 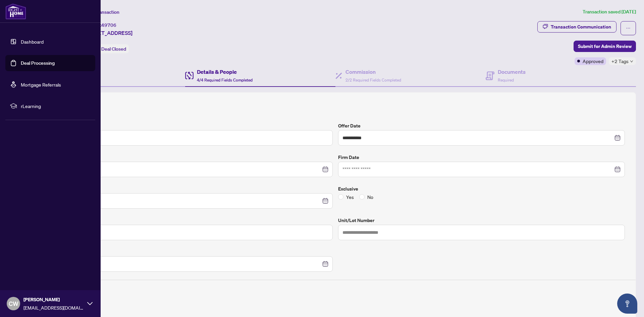 What do you see at coordinates (593, 61) in the screenshot?
I see `span: Approved` at bounding box center [593, 61].